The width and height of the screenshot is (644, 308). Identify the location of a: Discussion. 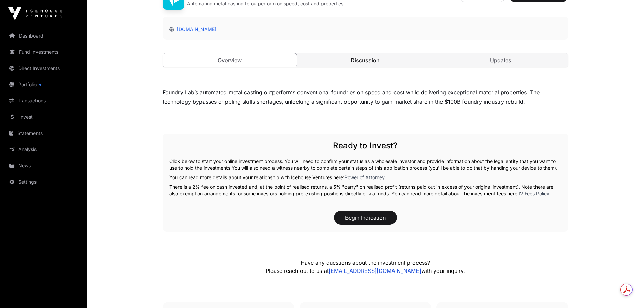
(365, 60).